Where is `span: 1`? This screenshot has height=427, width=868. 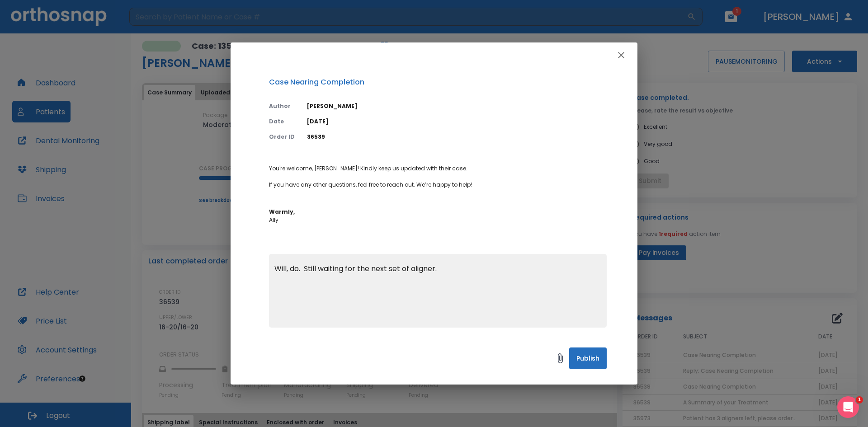
span: 1 is located at coordinates (859, 400).